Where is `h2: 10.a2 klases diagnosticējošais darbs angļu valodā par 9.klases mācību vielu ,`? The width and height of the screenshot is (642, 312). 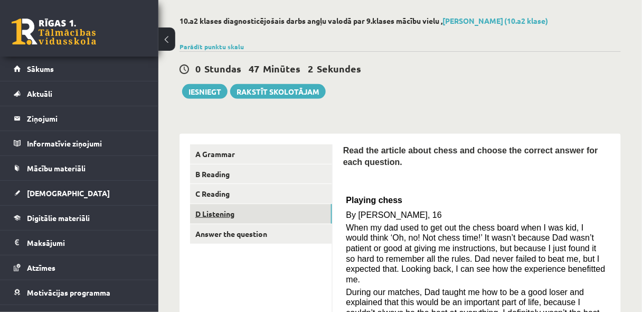 h2: 10.a2 klases diagnosticējošais darbs angļu valodā par 9.klases mācību vielu , is located at coordinates (400, 21).